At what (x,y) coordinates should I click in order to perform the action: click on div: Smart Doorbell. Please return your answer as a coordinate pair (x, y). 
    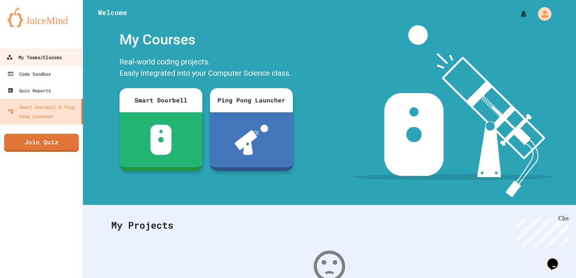
    Looking at the image, I should click on (161, 100).